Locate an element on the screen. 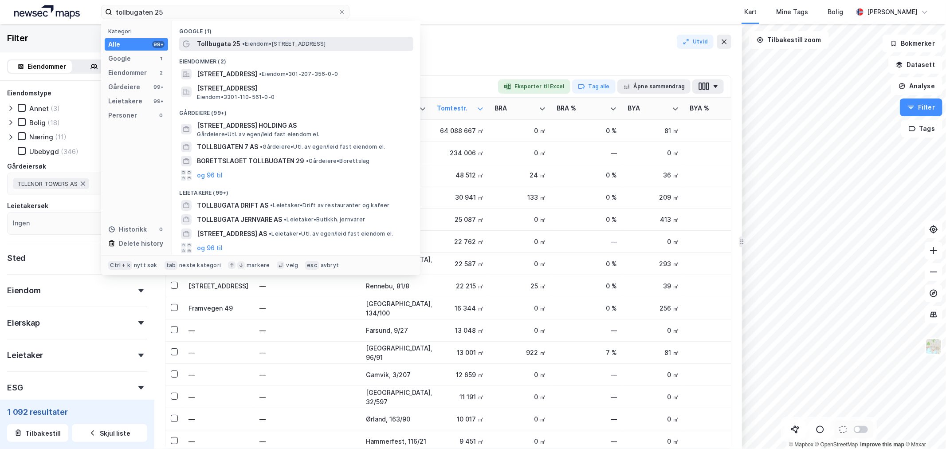 This screenshot has height=449, width=946. span: Tollbugata 25 is located at coordinates (219, 44).